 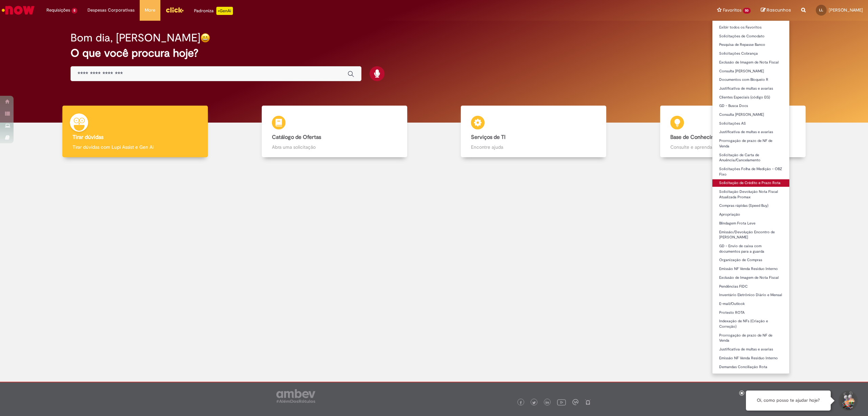 I want to click on img: ServiceNow, so click(x=18, y=10).